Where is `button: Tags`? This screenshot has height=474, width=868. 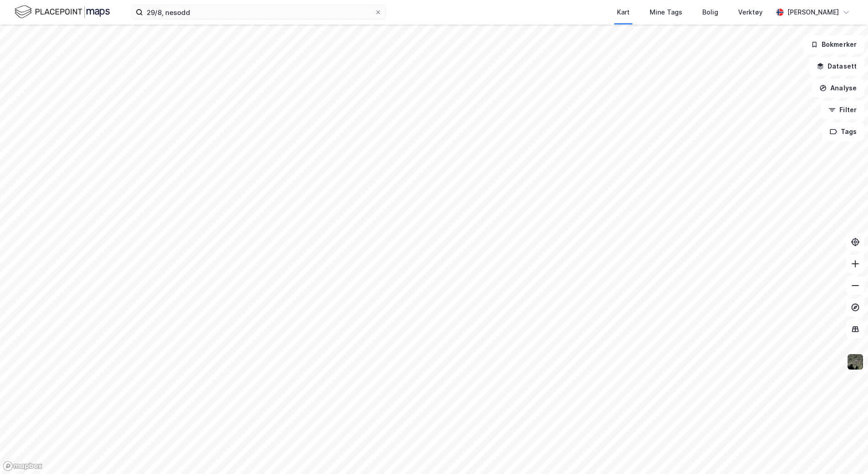
button: Tags is located at coordinates (843, 132).